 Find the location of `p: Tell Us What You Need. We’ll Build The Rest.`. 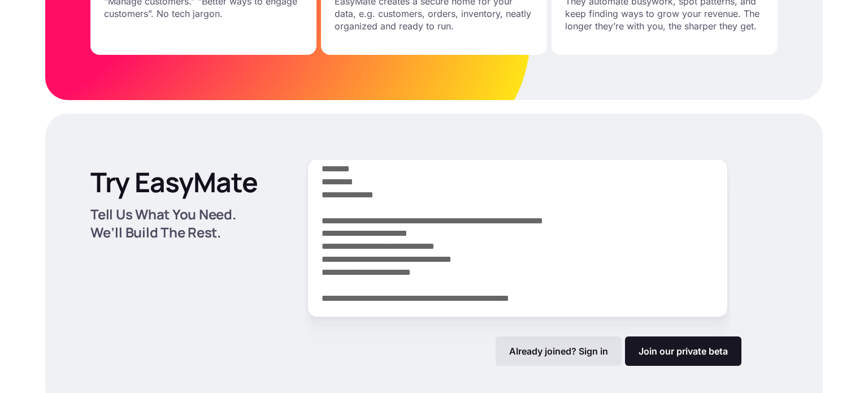

p: Tell Us What You Need. We’ll Build The Rest. is located at coordinates (181, 223).